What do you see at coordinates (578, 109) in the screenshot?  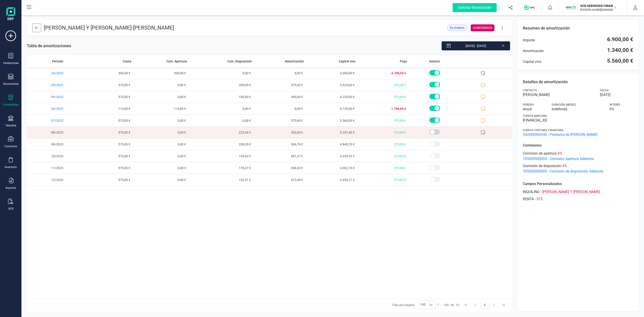 I see `span: Indefinida` at bounding box center [578, 109].